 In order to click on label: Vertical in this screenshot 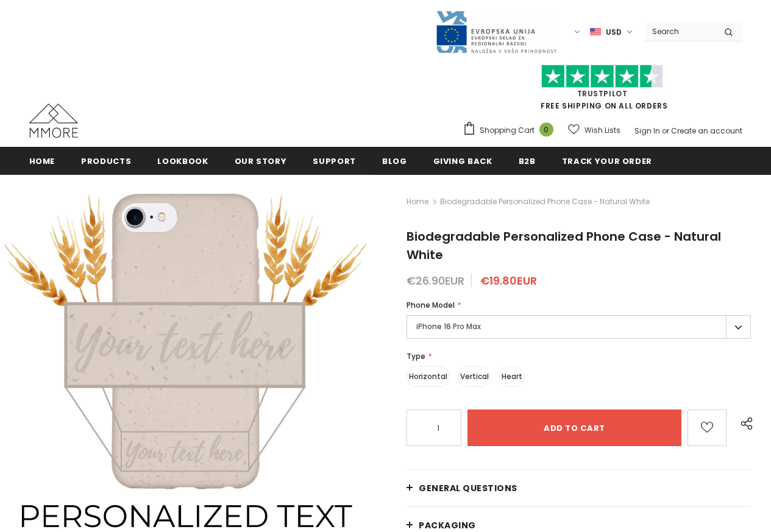, I will do `click(474, 377)`.